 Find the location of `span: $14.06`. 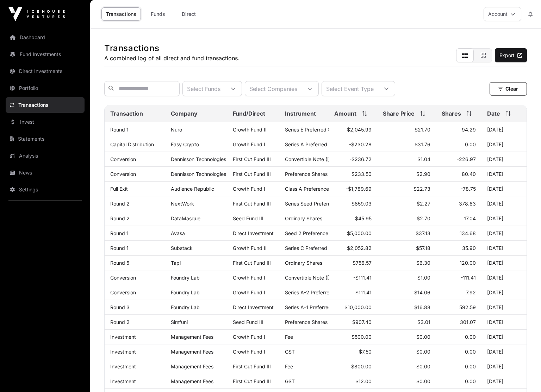

span: $14.06 is located at coordinates (422, 292).